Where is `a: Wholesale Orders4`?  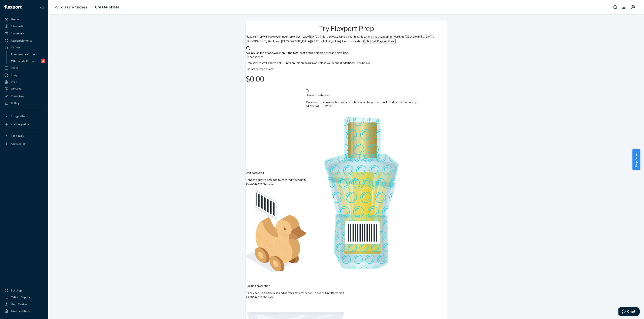 a: Wholesale Orders4 is located at coordinates (28, 61).